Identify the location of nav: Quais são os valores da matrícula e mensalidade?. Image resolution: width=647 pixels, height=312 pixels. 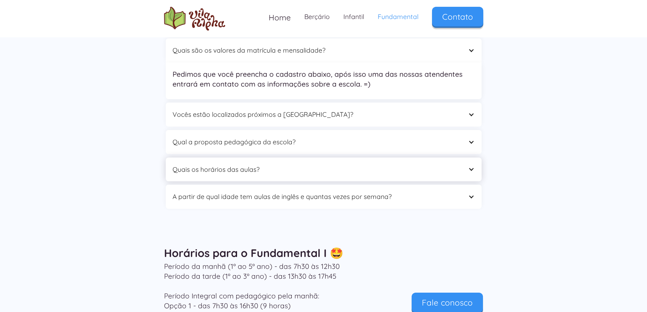
(324, 81).